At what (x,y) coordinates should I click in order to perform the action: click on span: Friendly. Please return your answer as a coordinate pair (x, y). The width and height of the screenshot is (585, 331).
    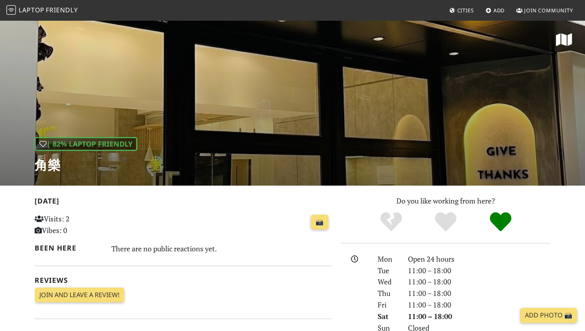
    Looking at the image, I should click on (62, 10).